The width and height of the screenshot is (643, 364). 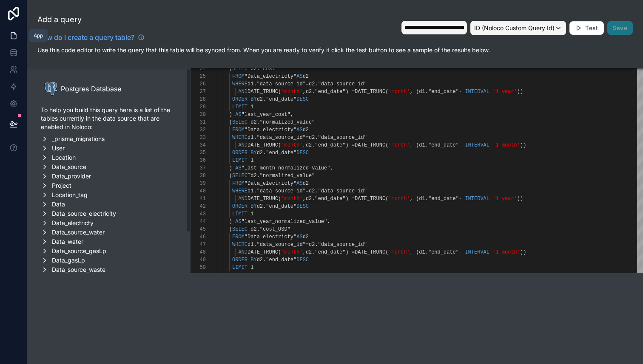 What do you see at coordinates (69, 260) in the screenshot?
I see `span: Data_gasLp` at bounding box center [69, 260].